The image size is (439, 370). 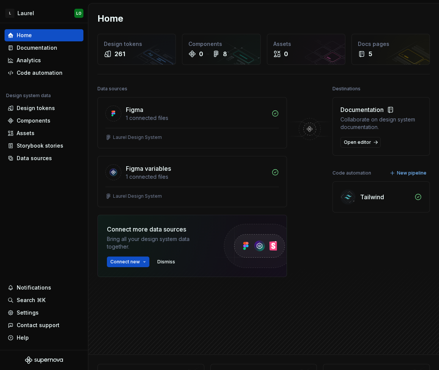 I want to click on div: Search ⌘K, so click(x=31, y=300).